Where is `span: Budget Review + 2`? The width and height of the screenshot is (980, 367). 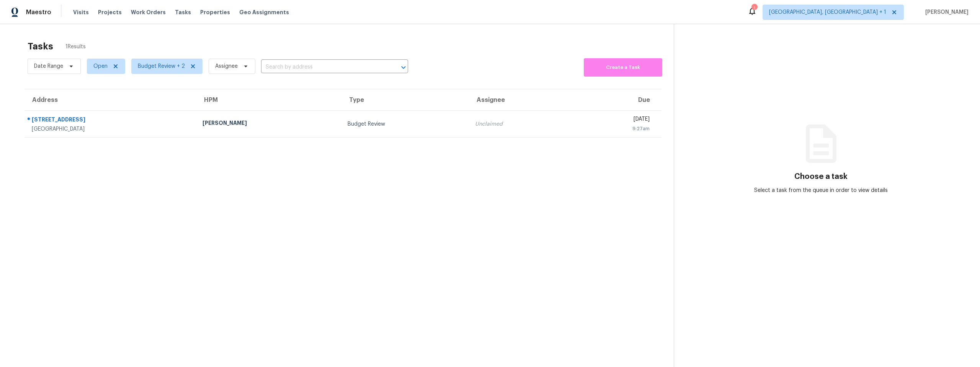
span: Budget Review + 2 is located at coordinates (161, 66).